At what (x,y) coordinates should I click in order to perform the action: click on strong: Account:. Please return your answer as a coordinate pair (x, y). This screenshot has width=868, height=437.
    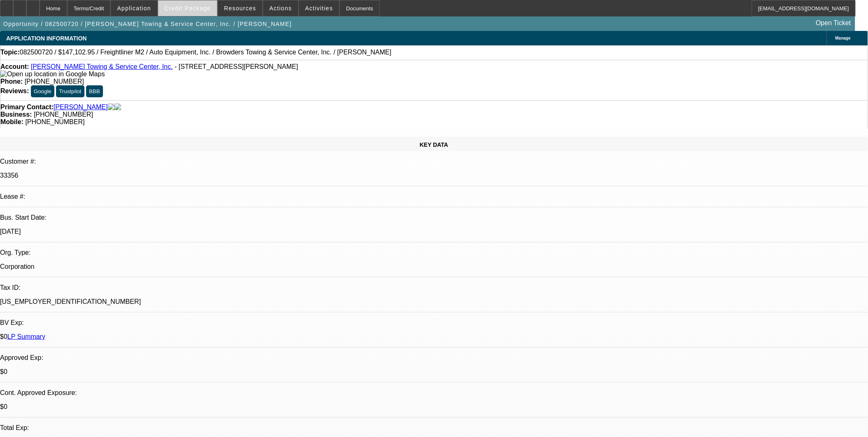
    Looking at the image, I should click on (15, 67).